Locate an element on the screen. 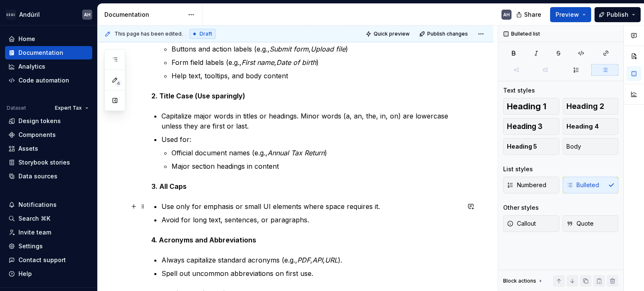 Image resolution: width=644 pixels, height=291 pixels. span: Heading 5 is located at coordinates (522, 146).